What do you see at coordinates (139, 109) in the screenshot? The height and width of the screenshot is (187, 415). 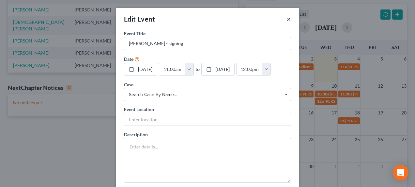 I see `label: Event Location` at bounding box center [139, 109].